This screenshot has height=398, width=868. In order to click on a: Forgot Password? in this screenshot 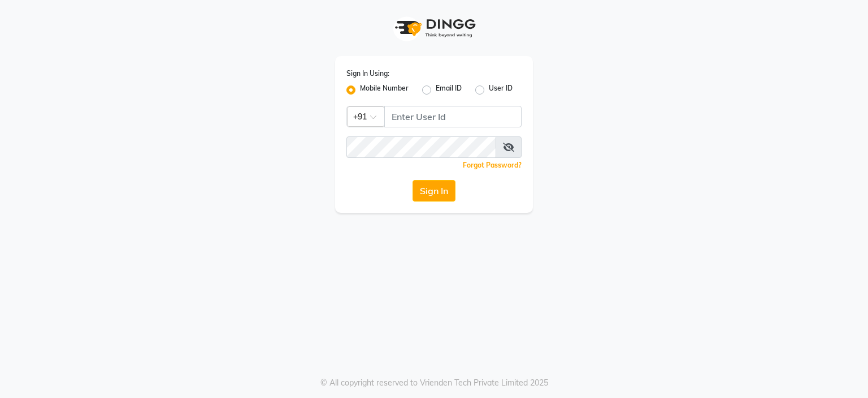, I will do `click(492, 165)`.